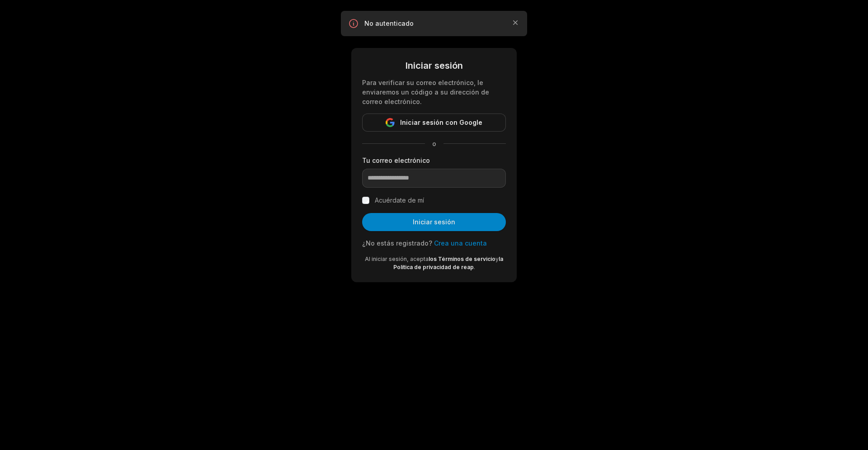  What do you see at coordinates (434, 222) in the screenshot?
I see `button: Iniciar sesión` at bounding box center [434, 222].